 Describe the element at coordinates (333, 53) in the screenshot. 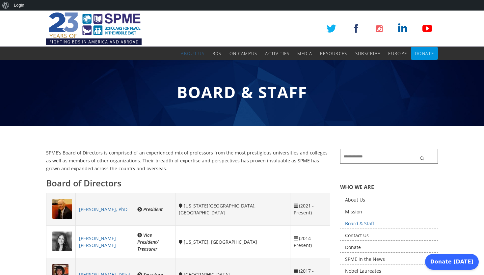

I see `span: Resources` at that location.